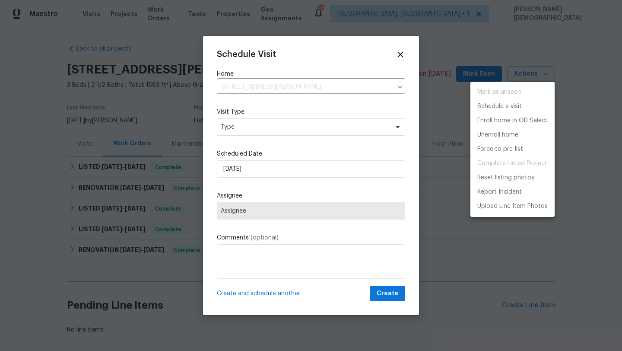 Image resolution: width=622 pixels, height=351 pixels. Describe the element at coordinates (499, 106) in the screenshot. I see `p: Schedule a visit` at that location.